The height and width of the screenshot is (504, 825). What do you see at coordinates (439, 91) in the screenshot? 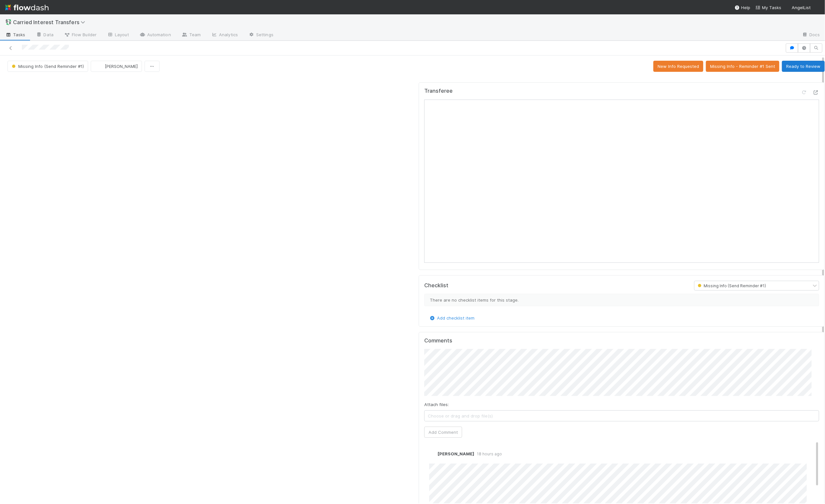
I see `h5: Transferee` at bounding box center [439, 91].